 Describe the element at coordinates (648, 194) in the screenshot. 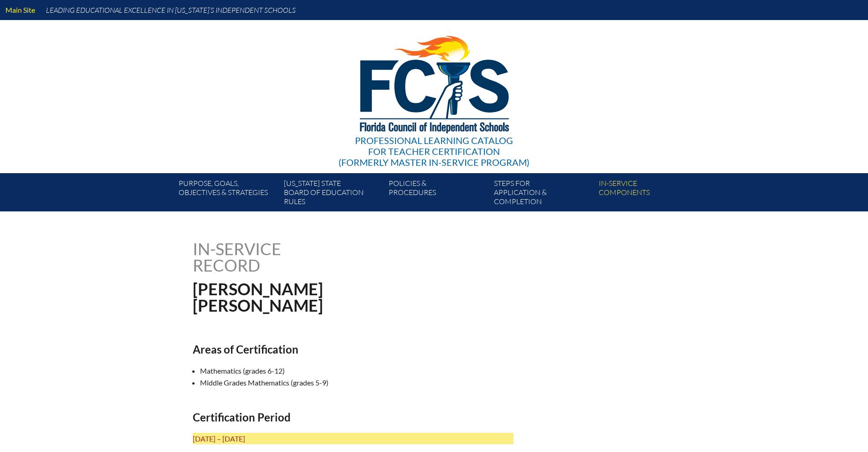

I see `a: In-servicecomponents` at that location.